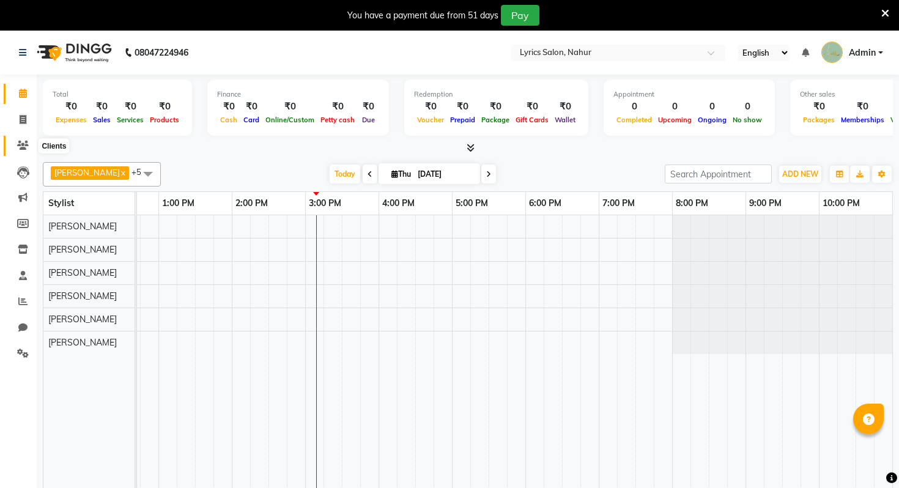 This screenshot has height=488, width=899. I want to click on input: 2025-09-04, so click(445, 174).